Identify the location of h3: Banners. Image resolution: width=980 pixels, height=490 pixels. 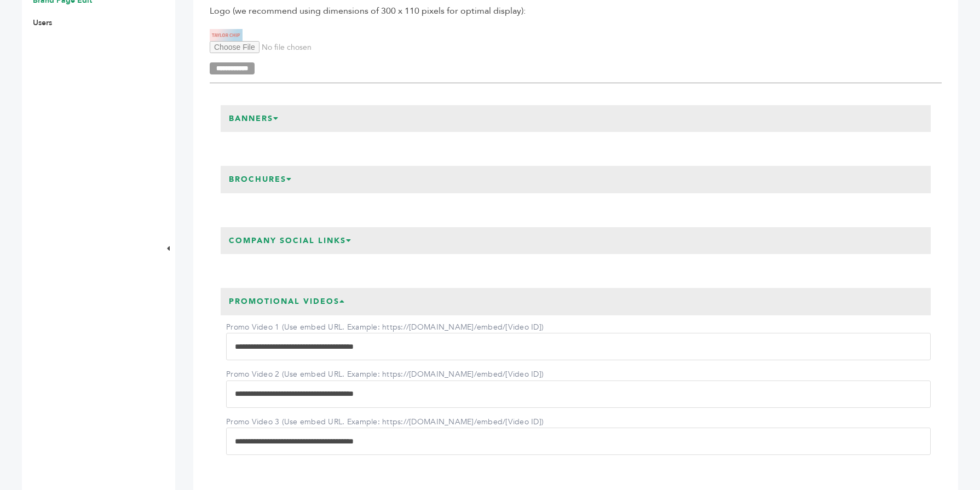
(254, 119).